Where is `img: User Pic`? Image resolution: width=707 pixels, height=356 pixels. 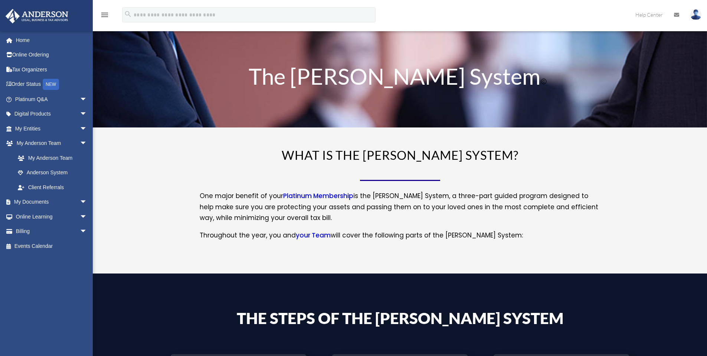 img: User Pic is located at coordinates (696, 14).